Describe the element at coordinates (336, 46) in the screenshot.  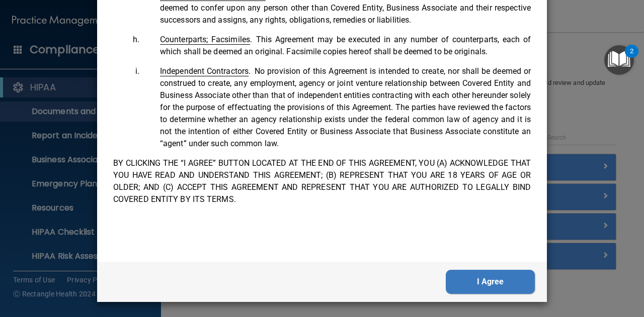
I see `li: This Agreement may be executed in any number of counterparts, each of which shall be deemed an or...` at that location.